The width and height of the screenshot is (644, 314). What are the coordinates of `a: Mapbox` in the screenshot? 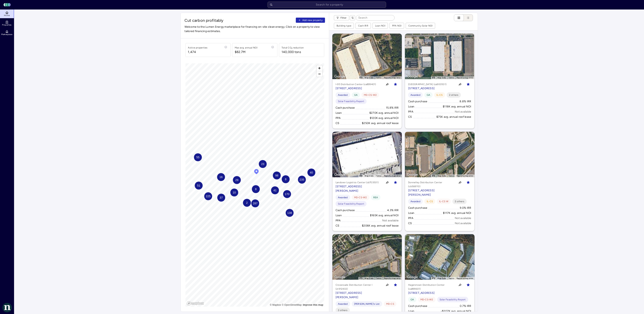 It's located at (276, 305).